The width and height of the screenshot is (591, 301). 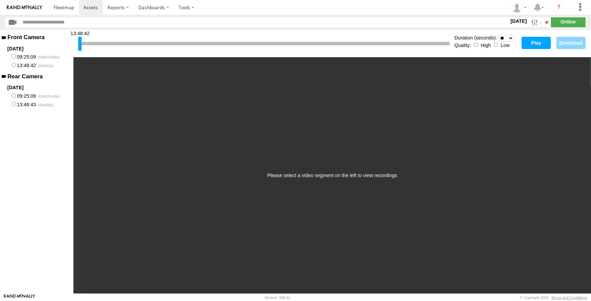 What do you see at coordinates (505, 45) in the screenshot?
I see `label: Low` at bounding box center [505, 45].